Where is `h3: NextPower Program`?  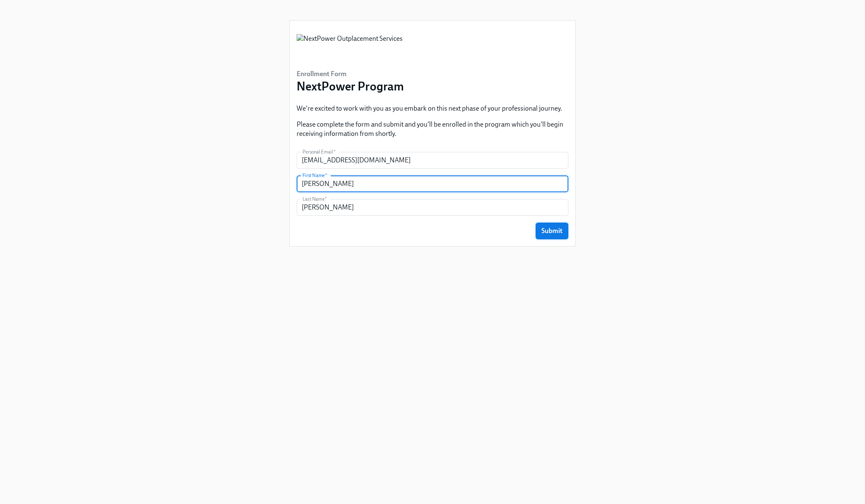
h3: NextPower Program is located at coordinates (350, 86).